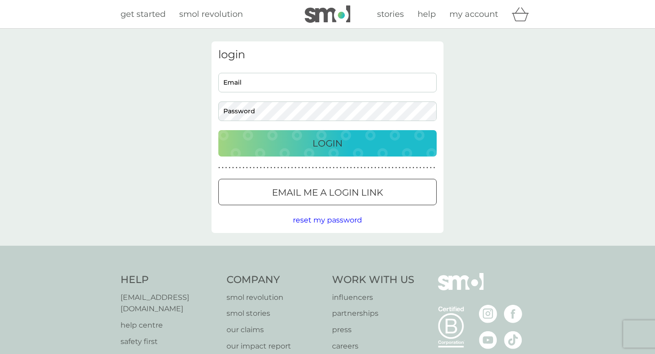  I want to click on p: influencers, so click(373, 298).